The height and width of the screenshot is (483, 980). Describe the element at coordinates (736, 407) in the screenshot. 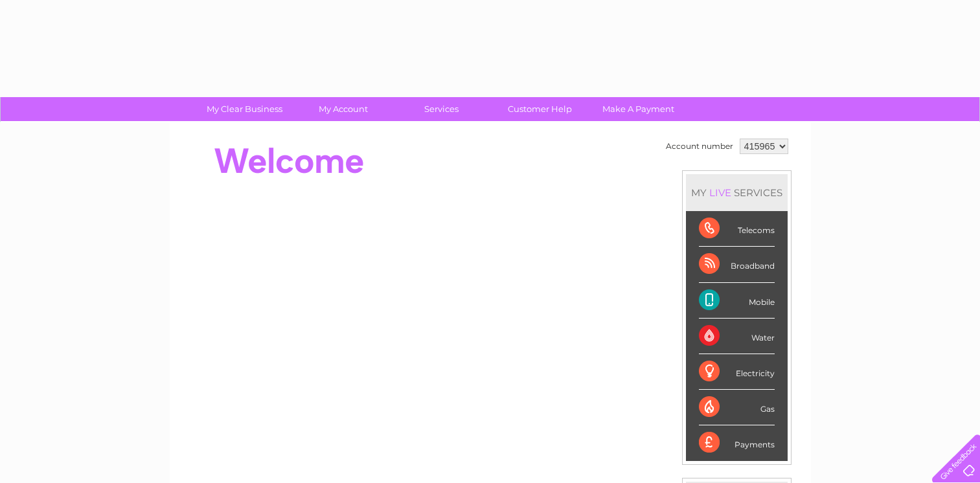

I see `div: Gas` at that location.